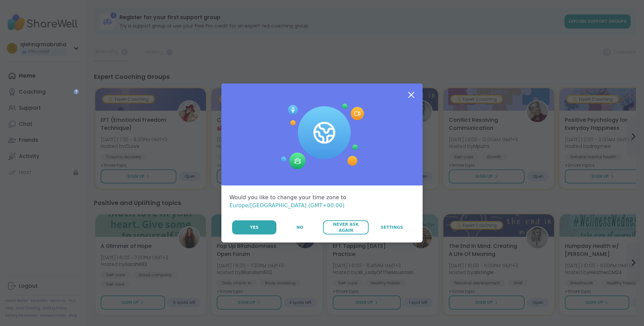  I want to click on span: Never Ask Again, so click(345, 227).